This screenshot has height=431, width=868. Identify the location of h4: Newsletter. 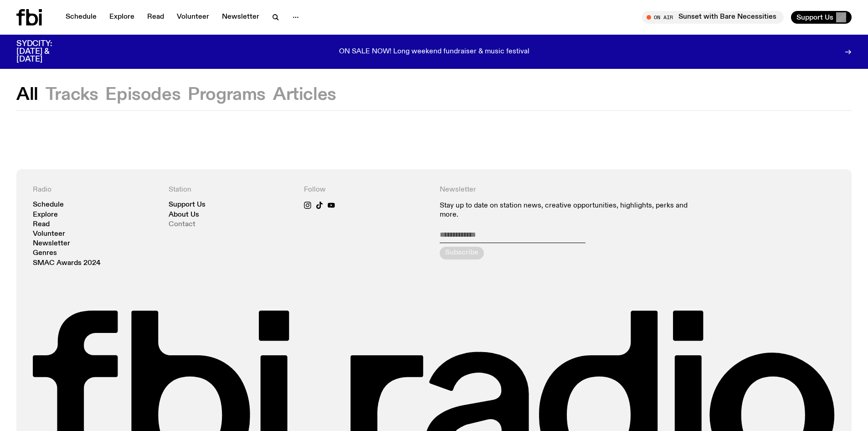
(570, 190).